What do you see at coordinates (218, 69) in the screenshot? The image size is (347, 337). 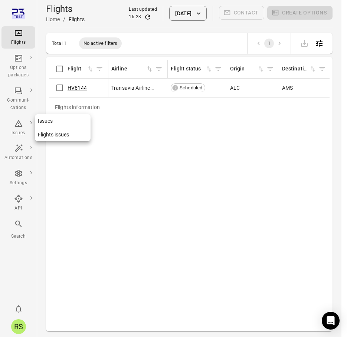 I see `span: Filter by flight status` at bounding box center [218, 69].